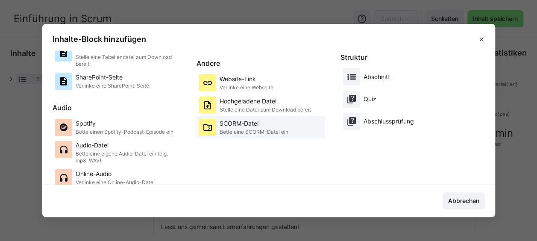 This screenshot has height=241, width=537. What do you see at coordinates (254, 132) in the screenshot?
I see `p: Bette eine SCORM-Datei ein` at bounding box center [254, 132].